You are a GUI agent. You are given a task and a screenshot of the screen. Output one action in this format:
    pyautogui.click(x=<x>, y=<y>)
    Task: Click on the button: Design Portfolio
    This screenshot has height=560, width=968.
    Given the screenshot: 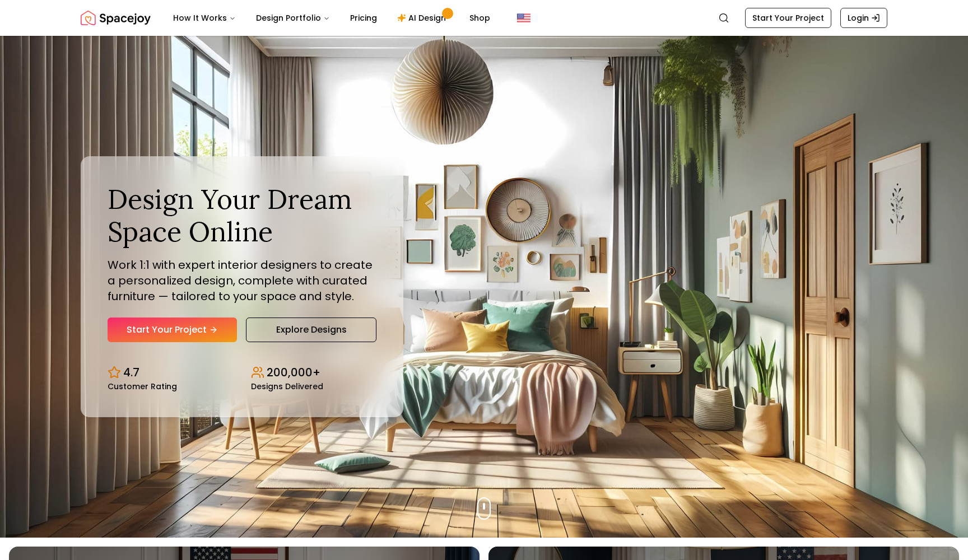 What is the action you would take?
    pyautogui.click(x=293, y=18)
    